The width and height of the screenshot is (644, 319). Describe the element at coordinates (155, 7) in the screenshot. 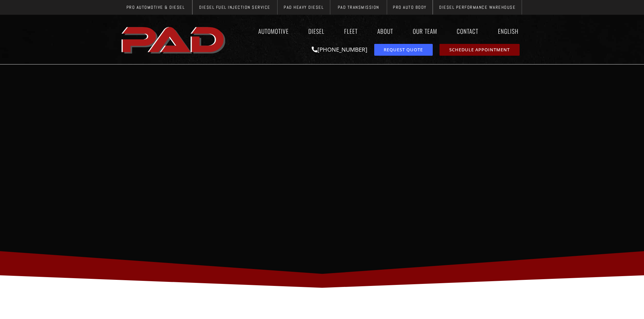

I see `span: Pro Automotive & Diesel` at that location.